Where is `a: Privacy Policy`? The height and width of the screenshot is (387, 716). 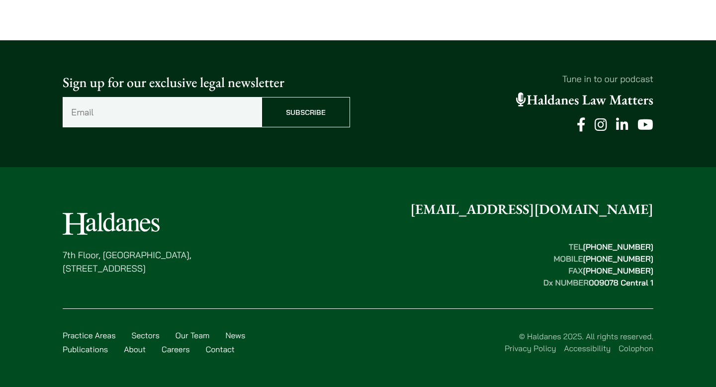
a: Privacy Policy is located at coordinates (530, 348).